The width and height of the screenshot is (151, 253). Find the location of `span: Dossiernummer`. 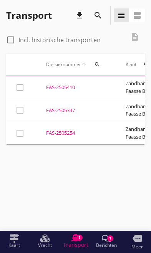

span: Dossiernummer is located at coordinates (63, 65).